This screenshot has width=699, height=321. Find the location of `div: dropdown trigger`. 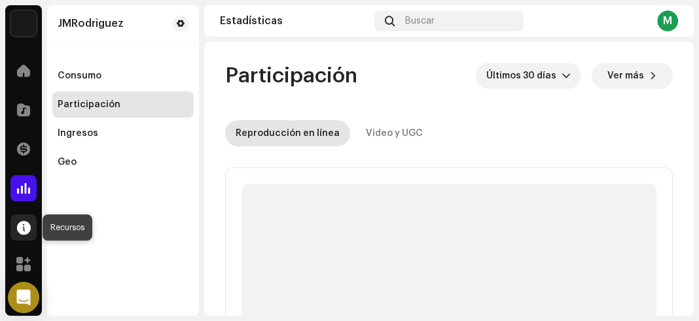

div: dropdown trigger is located at coordinates (566, 76).